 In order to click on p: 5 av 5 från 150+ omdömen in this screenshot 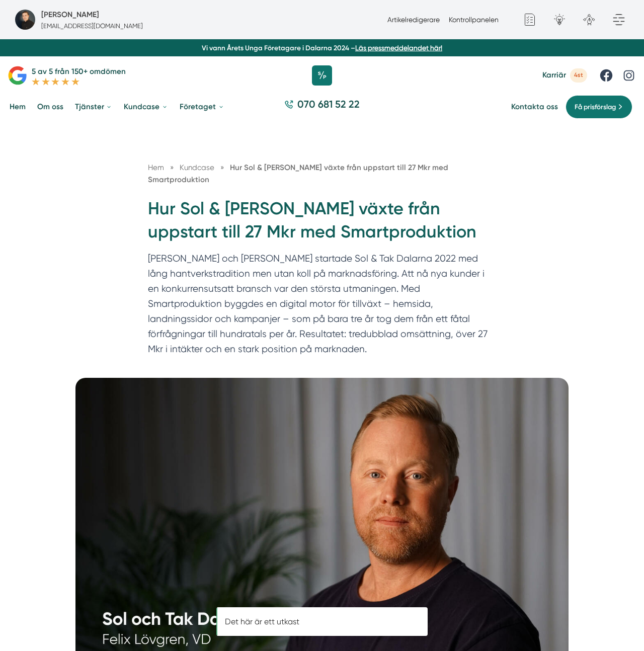, I will do `click(78, 71)`.